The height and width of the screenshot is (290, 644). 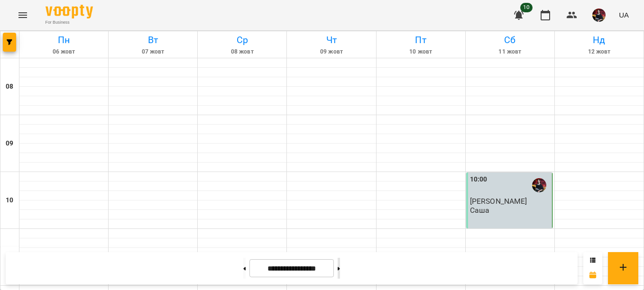 I want to click on h6: 07 жовт, so click(x=152, y=52).